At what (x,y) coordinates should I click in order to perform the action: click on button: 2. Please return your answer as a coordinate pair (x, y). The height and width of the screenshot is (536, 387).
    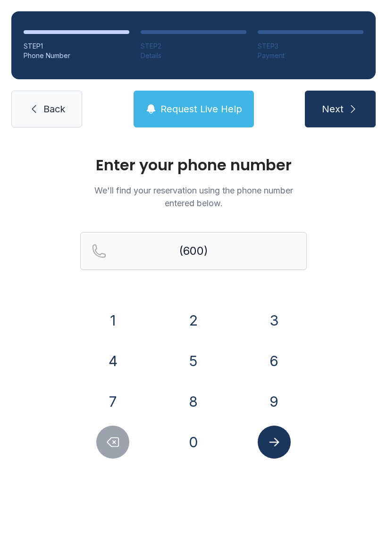
    Looking at the image, I should click on (194, 321).